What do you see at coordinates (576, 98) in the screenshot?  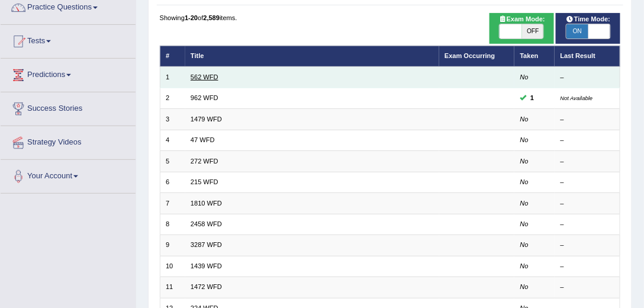 I see `small: Not Available` at bounding box center [576, 98].